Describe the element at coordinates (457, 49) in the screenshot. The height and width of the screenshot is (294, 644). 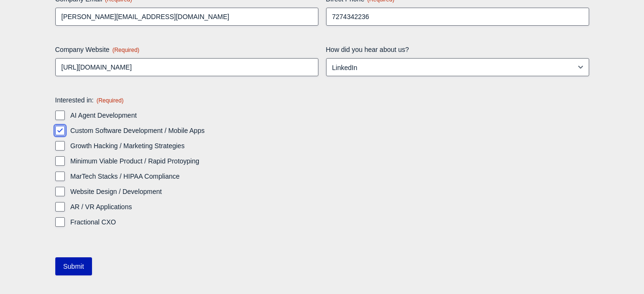
I see `label: How did you hear about us?` at that location.